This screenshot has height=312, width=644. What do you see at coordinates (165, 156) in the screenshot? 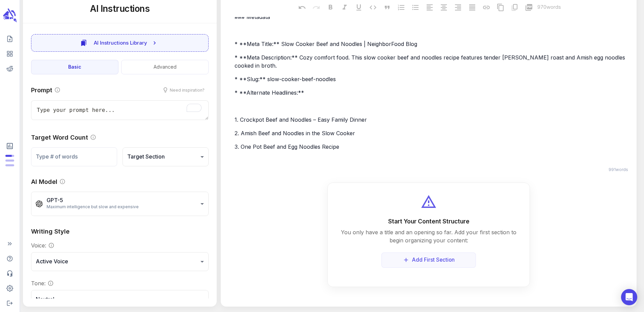
I see `div: Target Section` at bounding box center [165, 156].